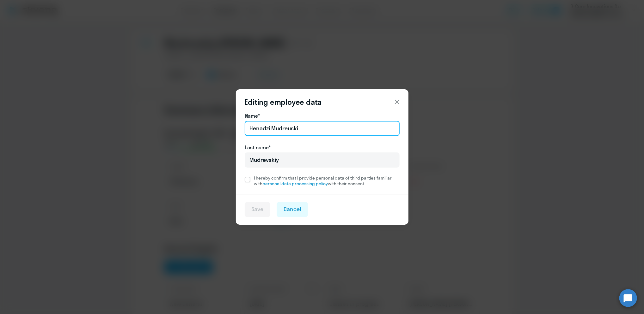 This screenshot has width=644, height=314. I want to click on div: Save, so click(257, 210).